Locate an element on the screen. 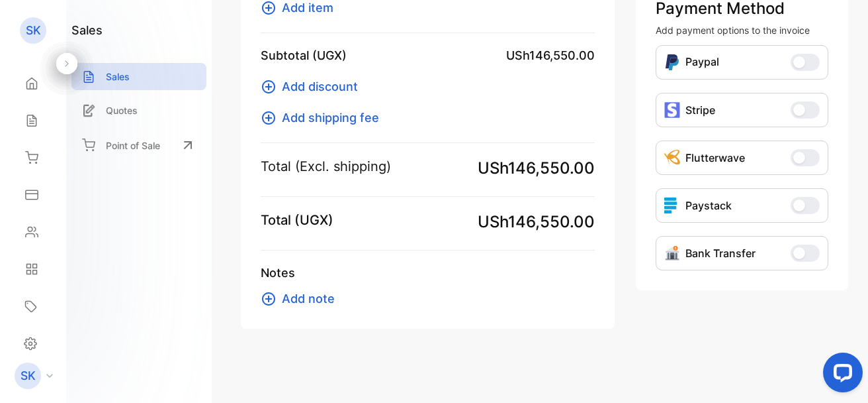  span: Add discount is located at coordinates (320, 86).